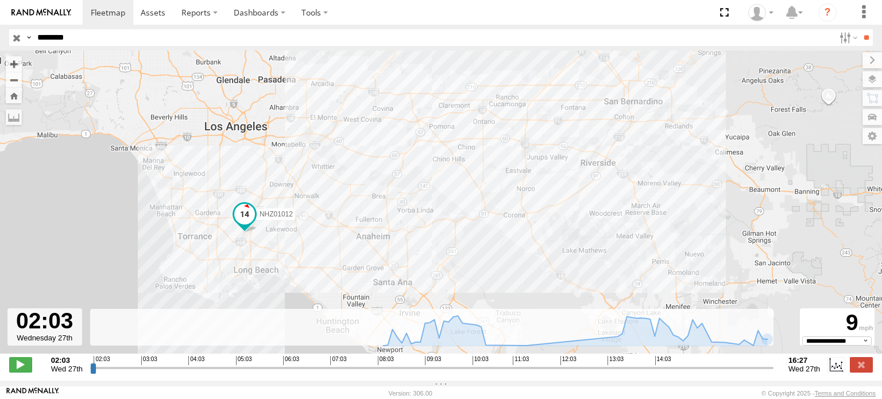 The image size is (882, 399). Describe the element at coordinates (338, 361) in the screenshot. I see `span: 07:03` at that location.